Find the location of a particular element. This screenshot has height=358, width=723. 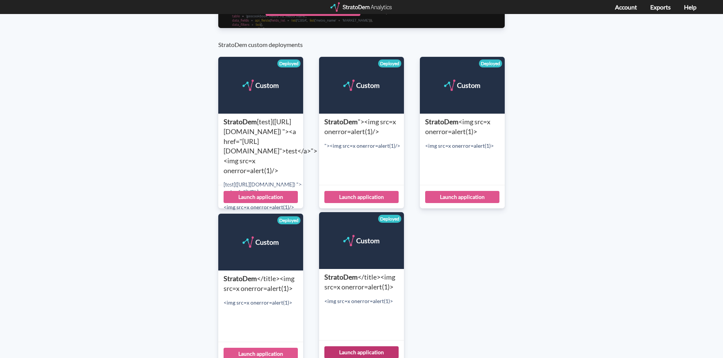

a: Help is located at coordinates (690, 7).